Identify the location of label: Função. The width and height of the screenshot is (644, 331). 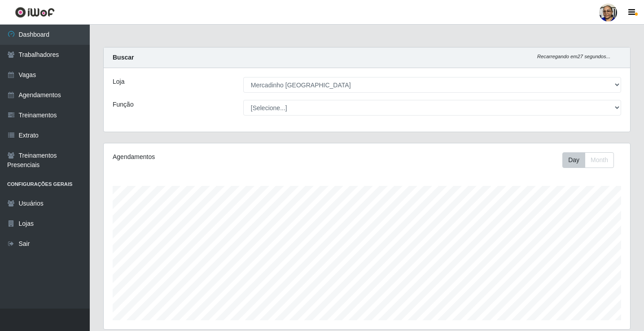
(123, 104).